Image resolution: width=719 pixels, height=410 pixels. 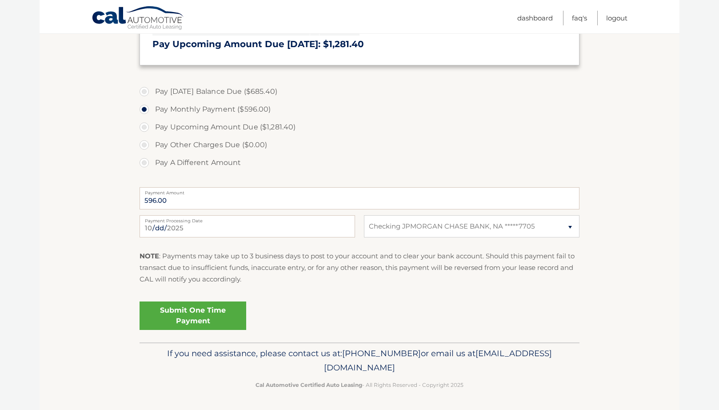 I want to click on label: Pay Other Charges Due ($0.00), so click(x=359, y=145).